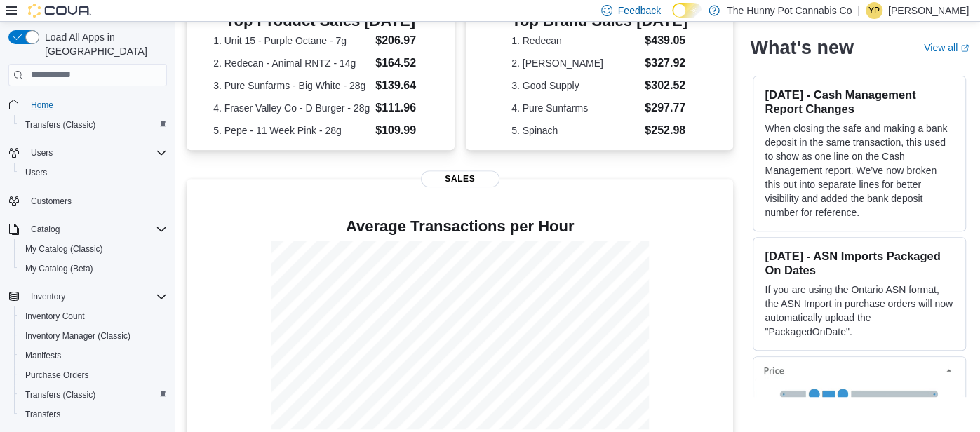 The width and height of the screenshot is (980, 432). Describe the element at coordinates (402, 40) in the screenshot. I see `dd: $206.97` at that location.